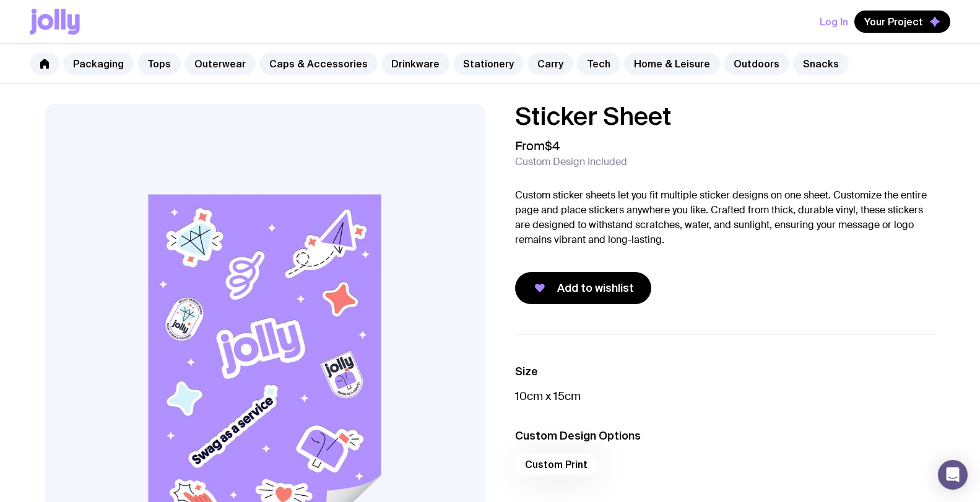 This screenshot has width=980, height=502. Describe the element at coordinates (159, 64) in the screenshot. I see `a: Tops` at that location.